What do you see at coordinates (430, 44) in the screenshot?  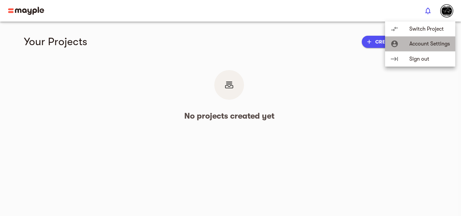 I see `span: Account Settings` at bounding box center [430, 44].